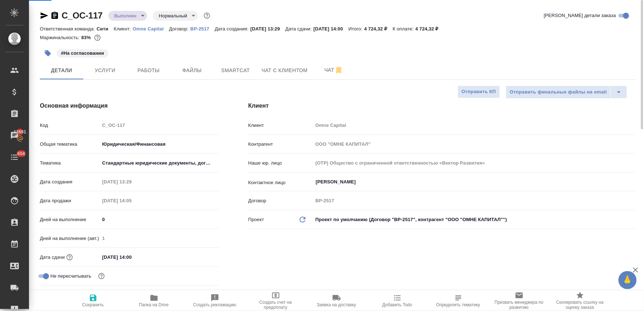 The height and width of the screenshot is (311, 644). I want to click on span: Создать счет на предоплату, so click(276, 305).